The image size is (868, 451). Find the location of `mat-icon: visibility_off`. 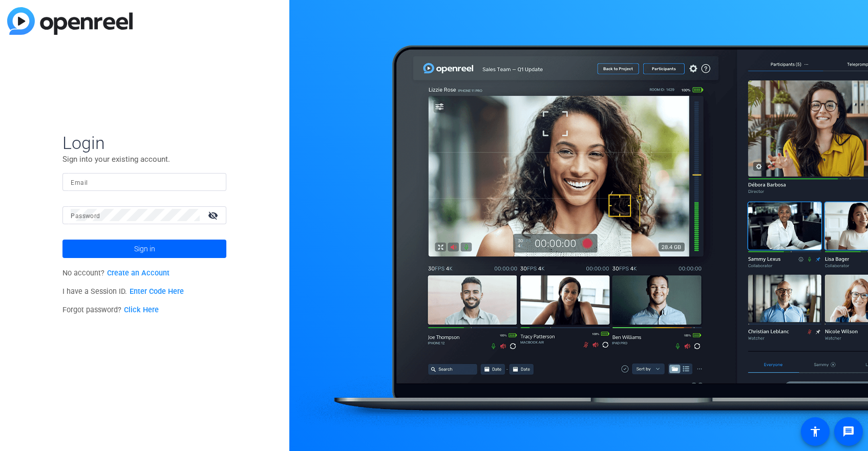

mat-icon: visibility_off is located at coordinates (215, 216).